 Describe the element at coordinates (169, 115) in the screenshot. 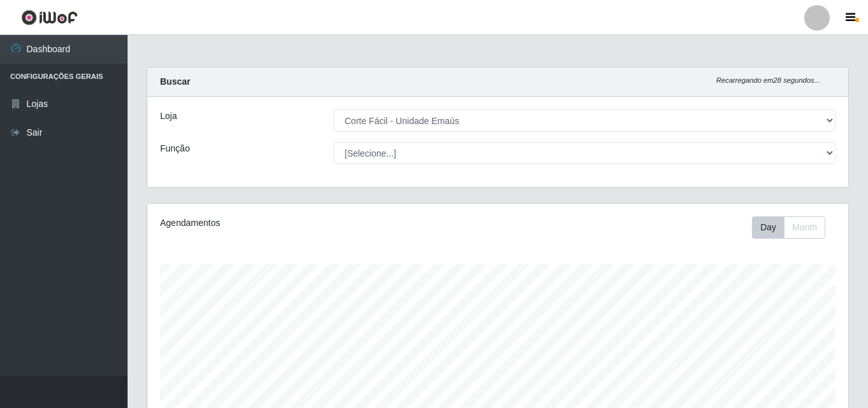

I see `label: Loja` at that location.